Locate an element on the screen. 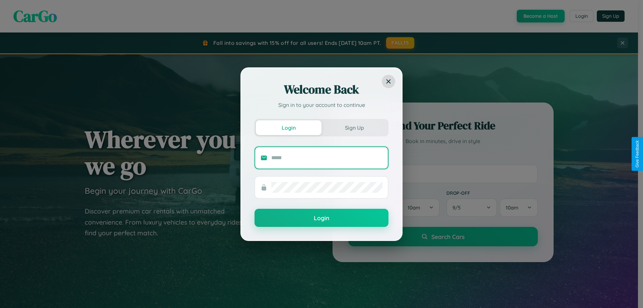 This screenshot has height=308, width=643. div: Give Feedback is located at coordinates (638, 154).